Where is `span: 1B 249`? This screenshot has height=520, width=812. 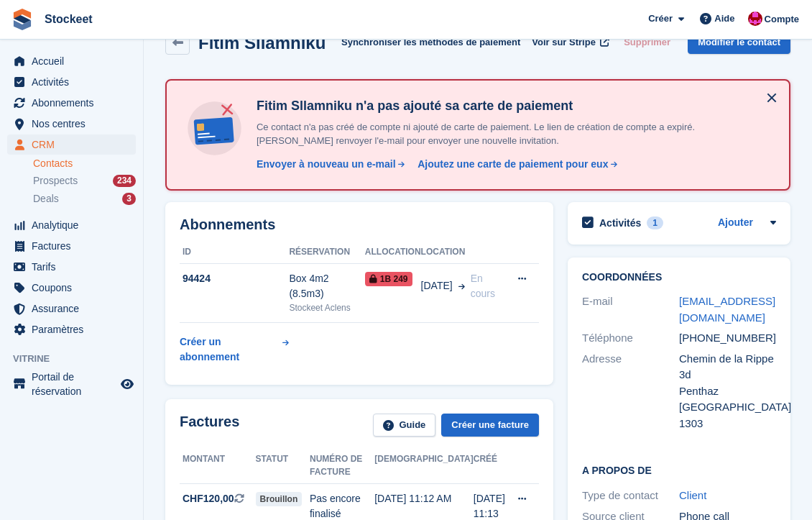
span: 1B 249 is located at coordinates (389, 279).